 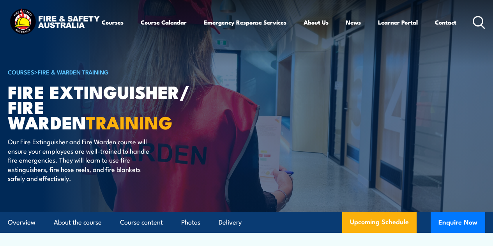 What do you see at coordinates (21, 72) in the screenshot?
I see `a: COURSES` at bounding box center [21, 72].